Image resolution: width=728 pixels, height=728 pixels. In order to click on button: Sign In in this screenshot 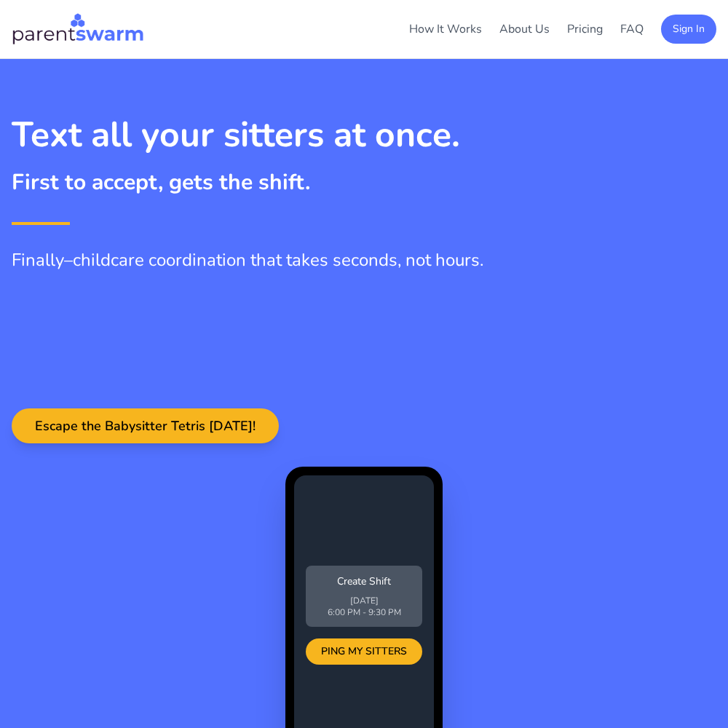, I will do `click(689, 29)`.